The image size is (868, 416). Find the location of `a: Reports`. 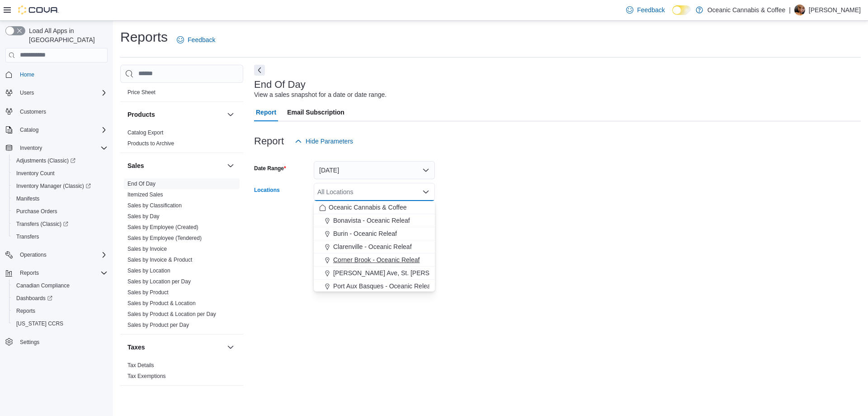

a: Reports is located at coordinates (25, 311).